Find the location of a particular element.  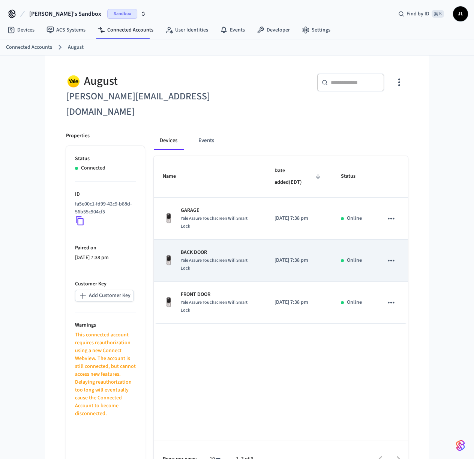

p: Customer Key is located at coordinates (105, 284).